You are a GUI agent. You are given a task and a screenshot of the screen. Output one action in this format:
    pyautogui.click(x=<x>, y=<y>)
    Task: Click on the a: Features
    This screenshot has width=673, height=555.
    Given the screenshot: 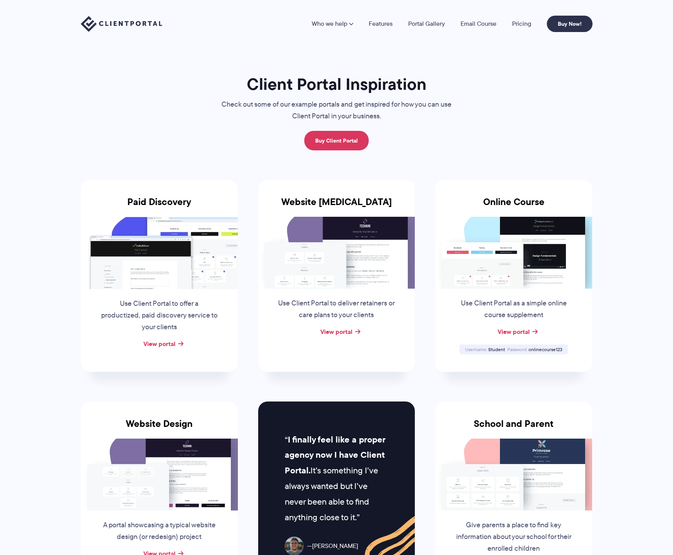 What is the action you would take?
    pyautogui.click(x=380, y=24)
    